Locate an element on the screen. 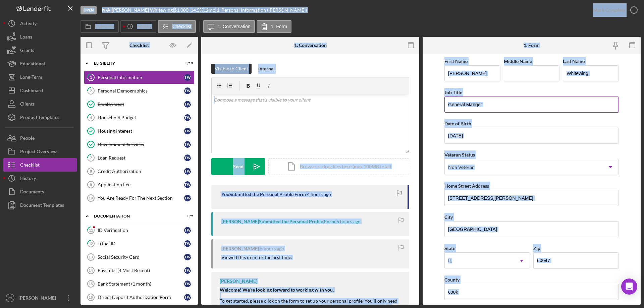  label: Date of Birth is located at coordinates (458, 124).